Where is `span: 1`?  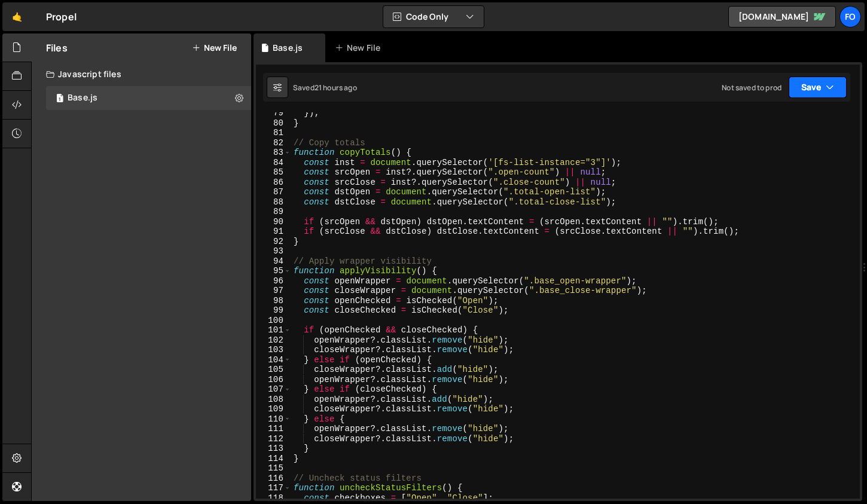 span: 1 is located at coordinates (60, 99).